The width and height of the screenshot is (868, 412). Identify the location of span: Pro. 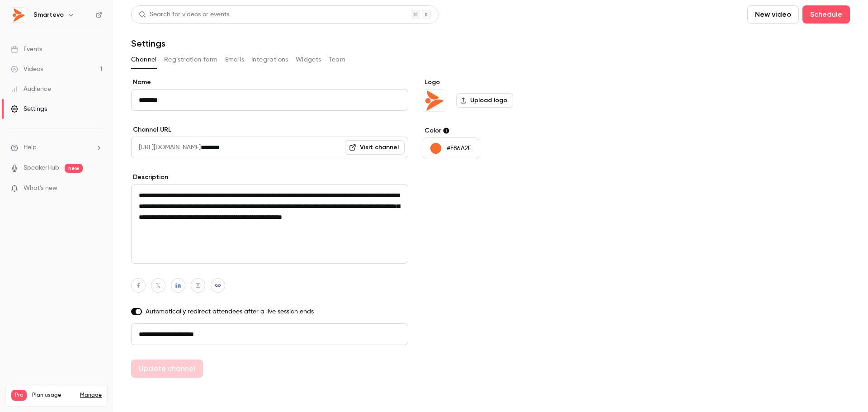
(19, 396).